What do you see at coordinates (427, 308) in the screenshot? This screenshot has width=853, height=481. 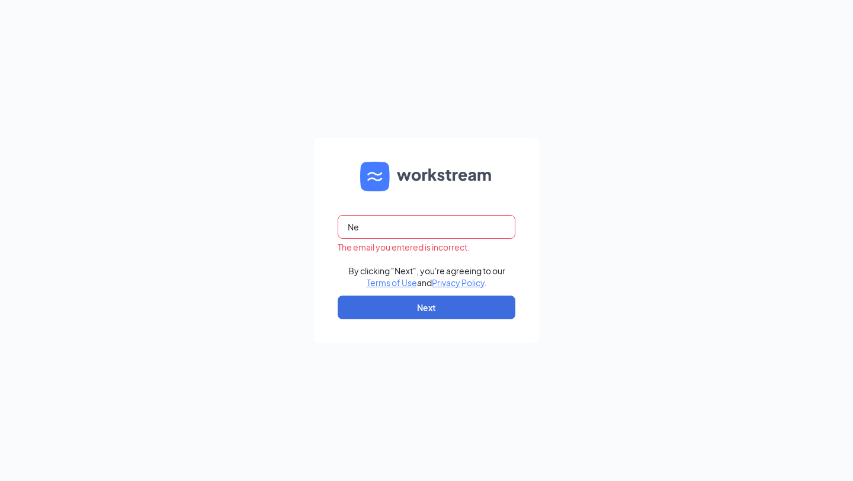 I see `button: Next` at bounding box center [427, 308].